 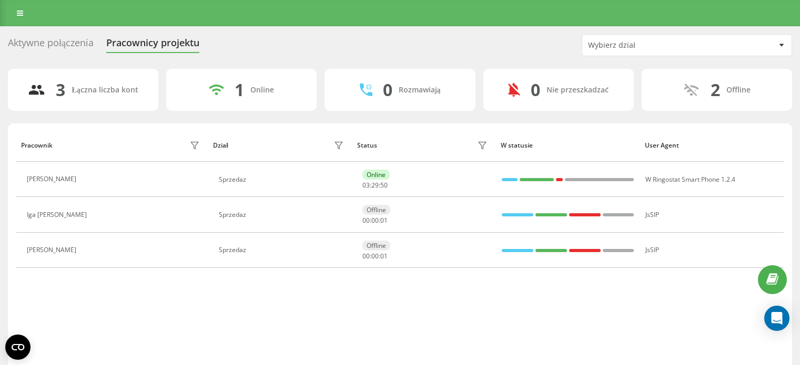 I want to click on div: Dział, so click(x=220, y=146).